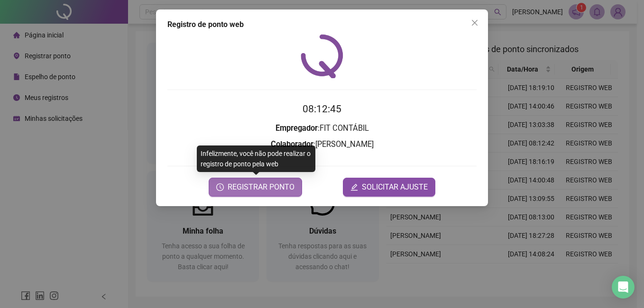 This screenshot has width=644, height=308. Describe the element at coordinates (292, 144) in the screenshot. I see `strong: Colaborador` at that location.